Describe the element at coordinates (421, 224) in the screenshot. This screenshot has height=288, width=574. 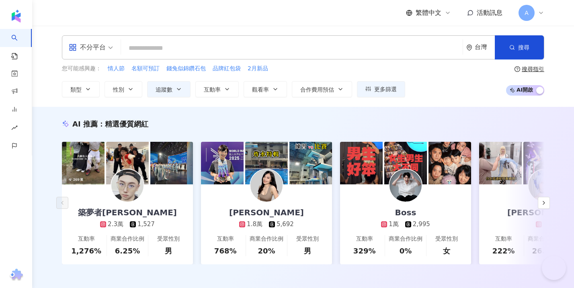
I see `div: 2,995` at that location.